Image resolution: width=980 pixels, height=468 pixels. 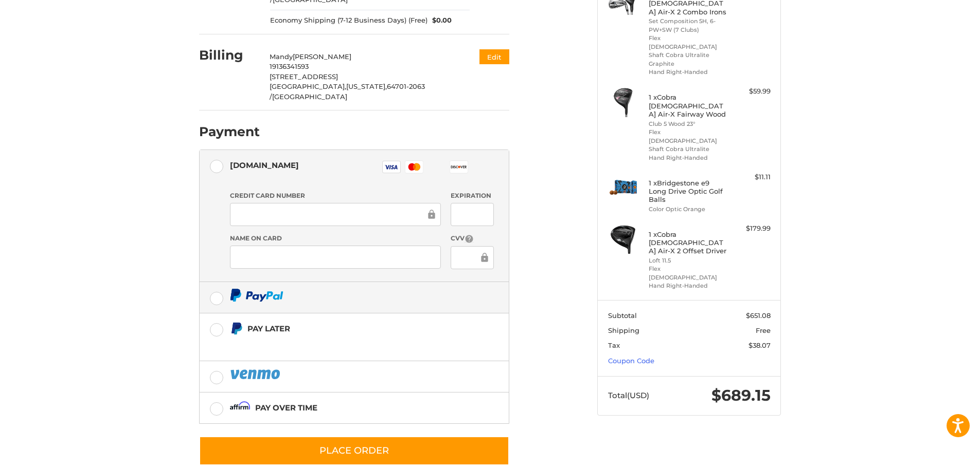 What do you see at coordinates (281, 57) in the screenshot?
I see `span: Mandy` at bounding box center [281, 57].